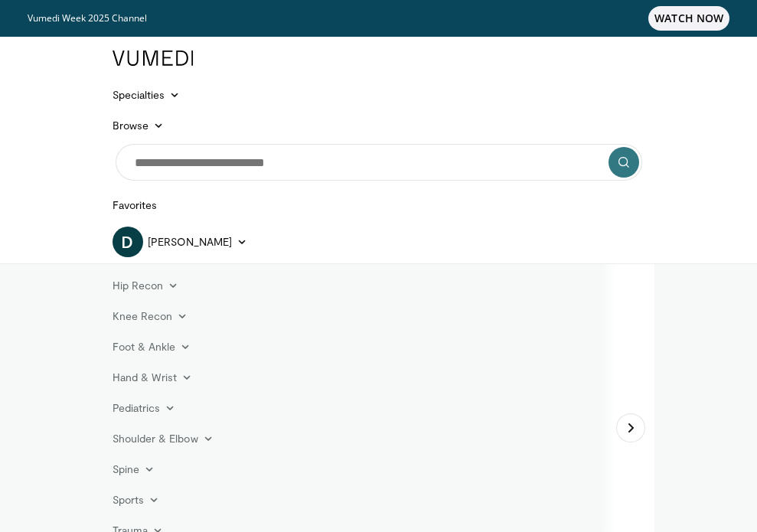 This screenshot has width=757, height=532. What do you see at coordinates (146, 95) in the screenshot?
I see `a: Specialties` at bounding box center [146, 95].